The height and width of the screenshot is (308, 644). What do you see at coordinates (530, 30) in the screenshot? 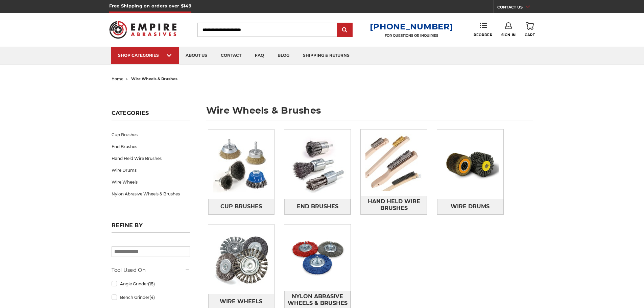
I see `a: Cart` at bounding box center [530, 30].